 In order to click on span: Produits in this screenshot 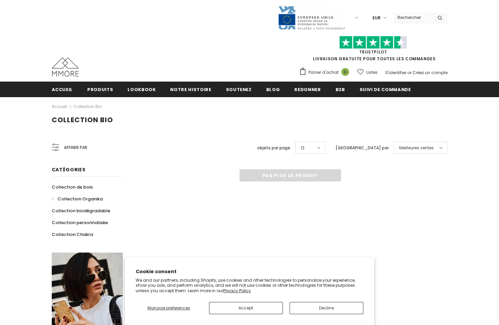, I will do `click(100, 89)`.